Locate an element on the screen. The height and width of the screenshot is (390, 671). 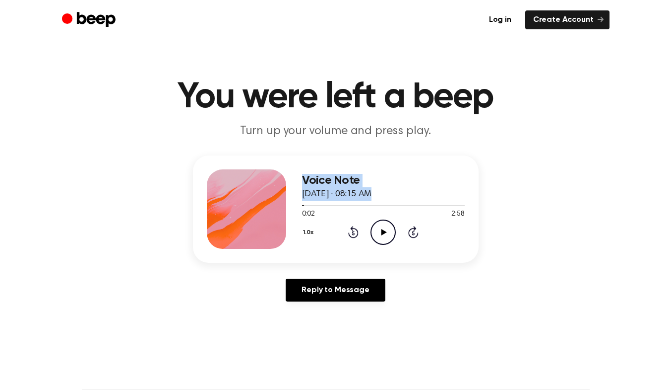
h3: Voice Note is located at coordinates (384, 180).